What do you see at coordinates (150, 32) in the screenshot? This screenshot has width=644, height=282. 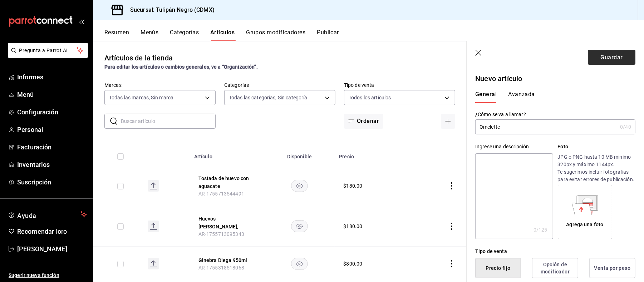 I see `font: Menús` at bounding box center [150, 32].